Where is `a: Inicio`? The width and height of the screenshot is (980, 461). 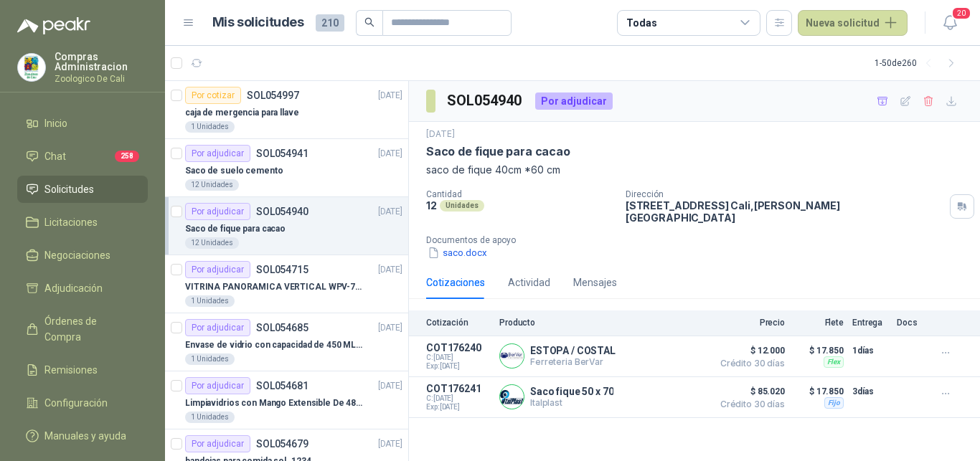 a: Inicio is located at coordinates (83, 123).